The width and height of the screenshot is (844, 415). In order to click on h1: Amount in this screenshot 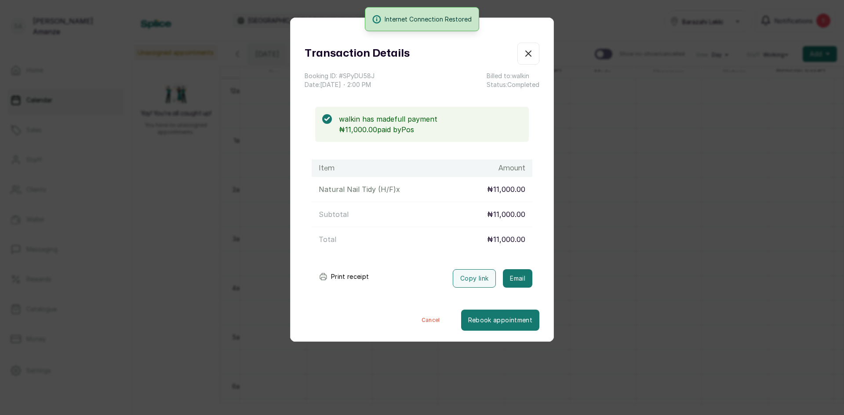, I will do `click(512, 168)`.